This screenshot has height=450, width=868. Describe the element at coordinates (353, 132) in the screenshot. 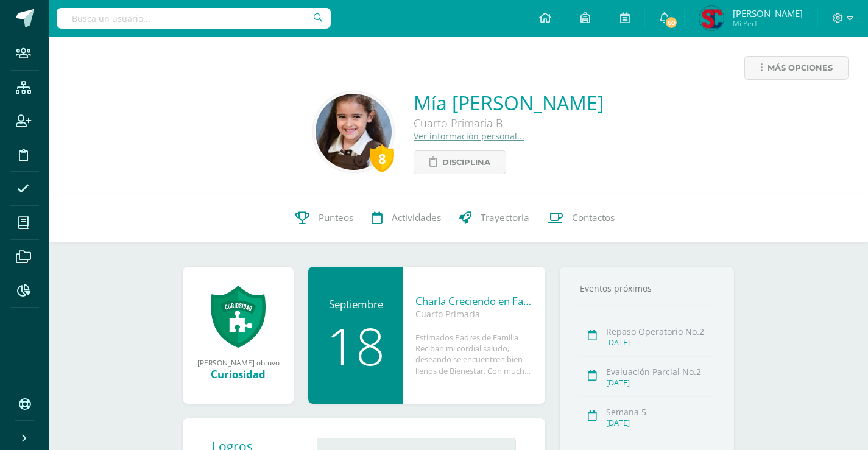

I see `img: 4f09f23e7bb9556d275b721ff3044c20.png` at that location.